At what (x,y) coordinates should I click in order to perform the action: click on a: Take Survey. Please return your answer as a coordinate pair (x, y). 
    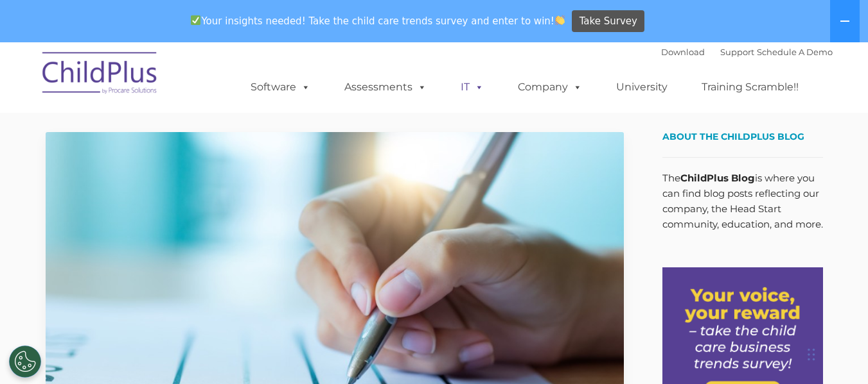
    Looking at the image, I should click on (607, 21).